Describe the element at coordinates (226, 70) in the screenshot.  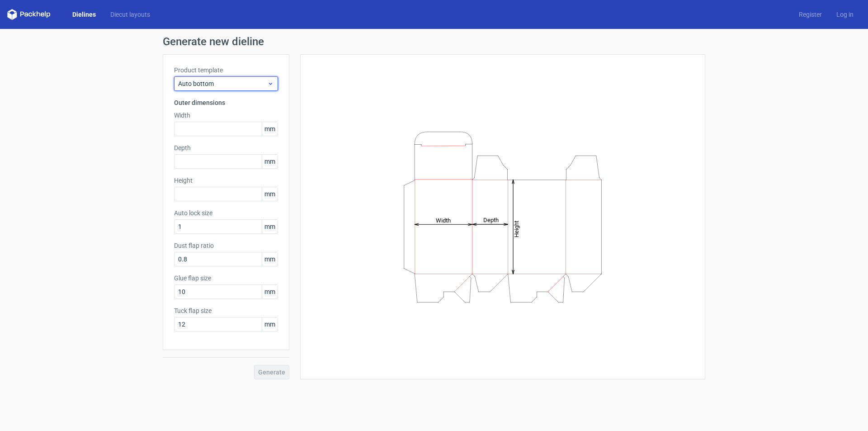
I see `label: Product template` at that location.